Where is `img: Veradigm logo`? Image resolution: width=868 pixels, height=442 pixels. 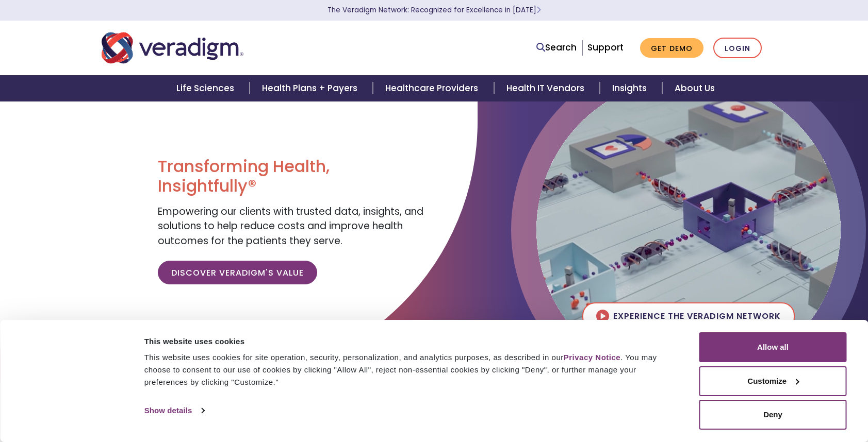 img: Veradigm logo is located at coordinates (172, 48).